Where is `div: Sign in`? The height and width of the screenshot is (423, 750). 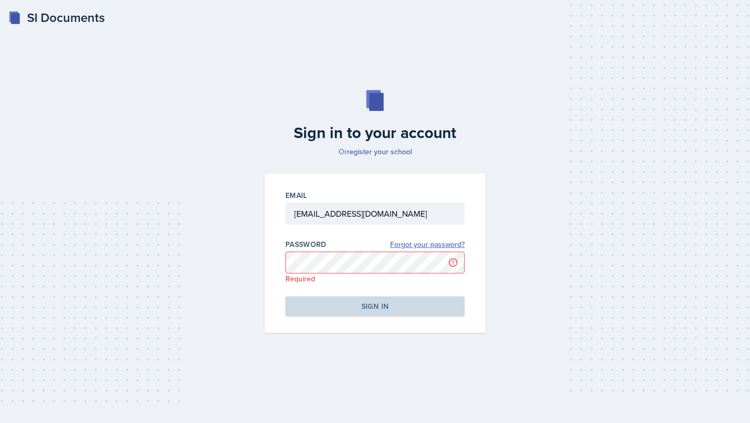
div: Sign in is located at coordinates (375, 306).